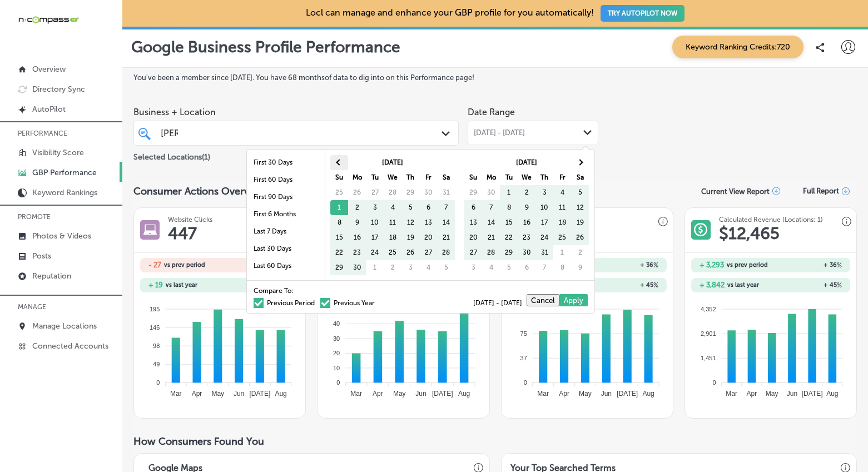 The width and height of the screenshot is (868, 472). I want to click on p: Reputation, so click(52, 276).